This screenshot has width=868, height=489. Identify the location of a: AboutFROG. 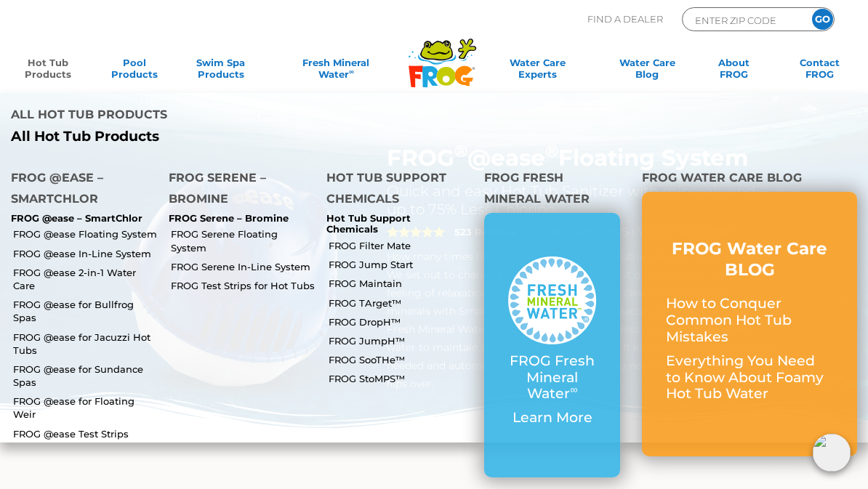
(734, 71).